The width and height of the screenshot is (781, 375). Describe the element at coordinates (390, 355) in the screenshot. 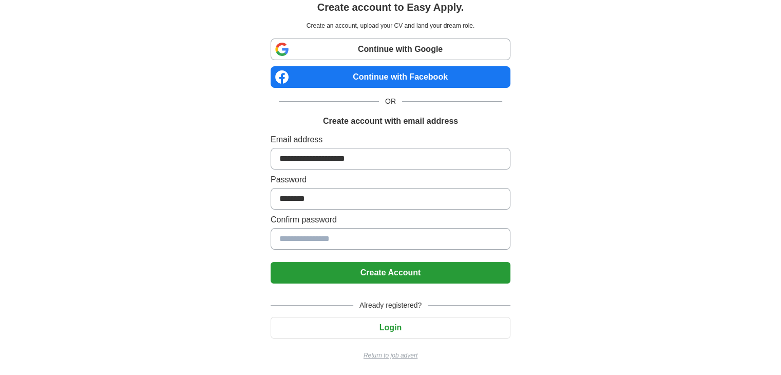

I see `p: Return to job advert` at that location.